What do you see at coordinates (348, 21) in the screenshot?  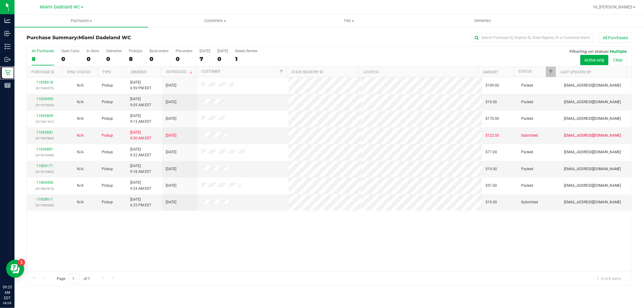 I see `a: Tills` at bounding box center [348, 21].